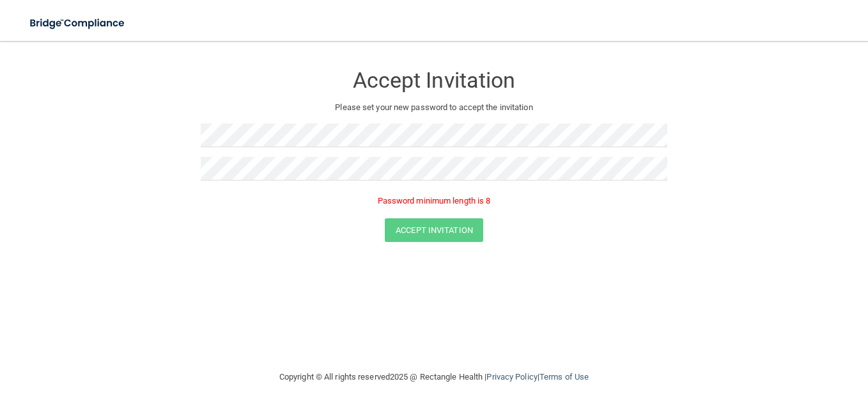 Image resolution: width=868 pixels, height=411 pixels. I want to click on a: Terms of Use, so click(564, 376).